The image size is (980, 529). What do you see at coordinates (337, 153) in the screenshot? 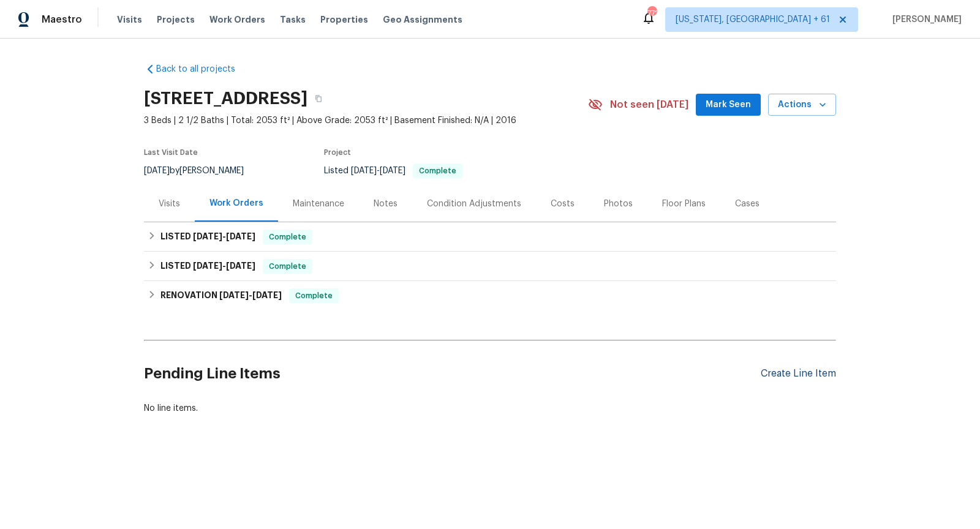
I see `span: Project` at bounding box center [337, 153].